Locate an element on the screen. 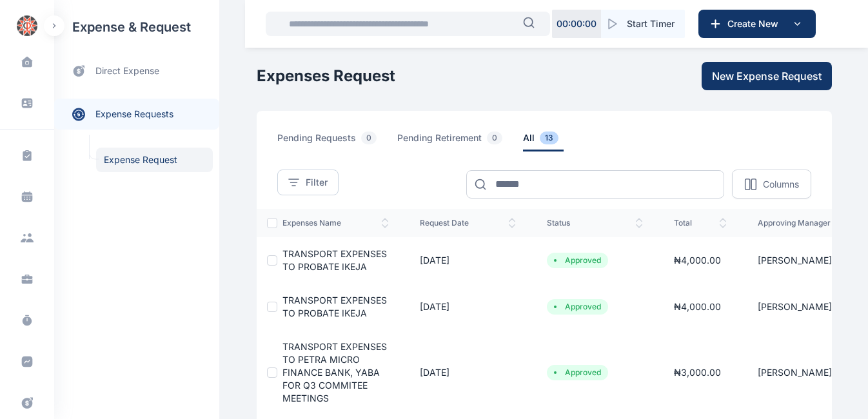  div: expense requests is located at coordinates (137, 109).